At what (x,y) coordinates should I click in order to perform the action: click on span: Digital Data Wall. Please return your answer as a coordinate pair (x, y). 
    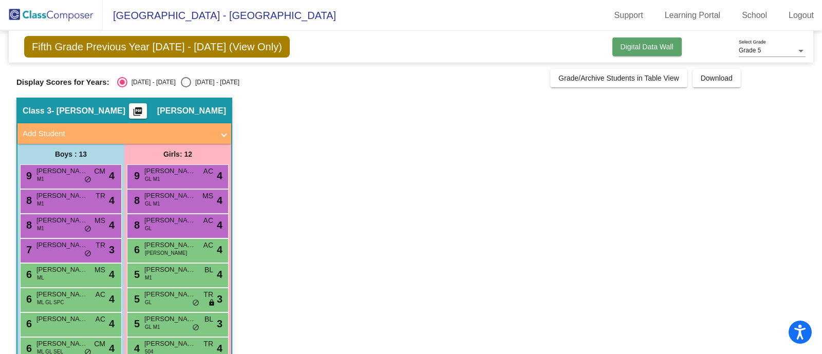
    Looking at the image, I should click on (647, 47).